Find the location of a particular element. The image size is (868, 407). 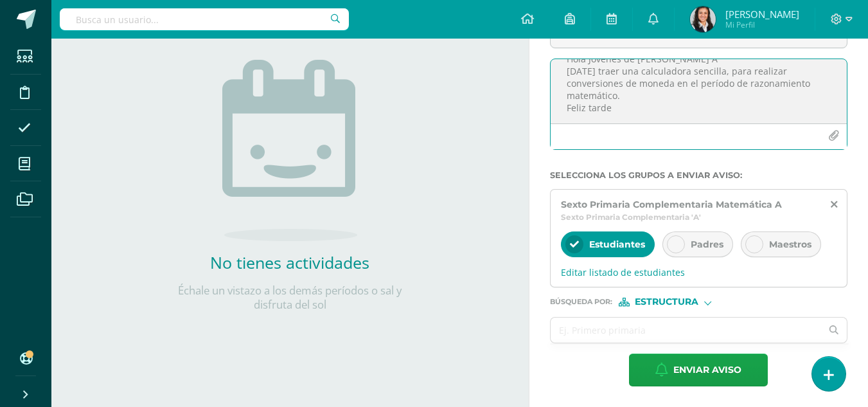

p: Échale un vistazo a los demás períodos o sal y disfruta del sol is located at coordinates (289, 298).